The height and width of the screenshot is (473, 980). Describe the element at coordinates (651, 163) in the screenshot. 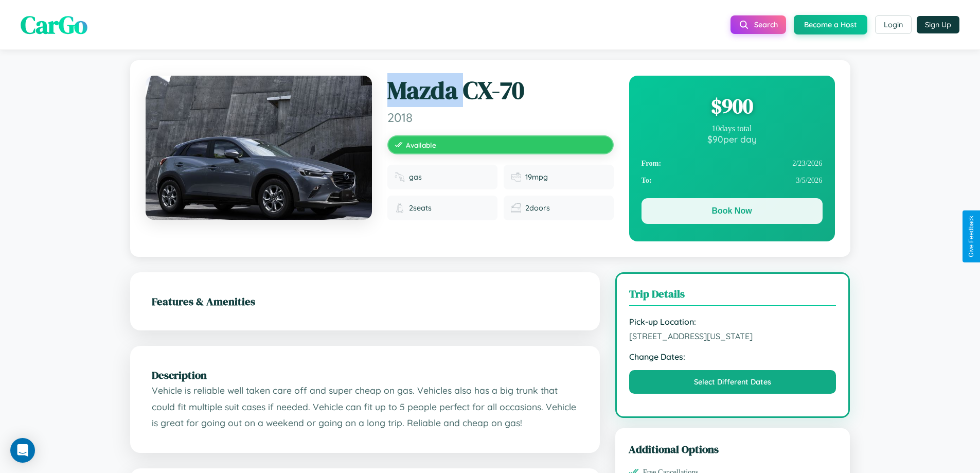

I see `strong: From:` at that location.